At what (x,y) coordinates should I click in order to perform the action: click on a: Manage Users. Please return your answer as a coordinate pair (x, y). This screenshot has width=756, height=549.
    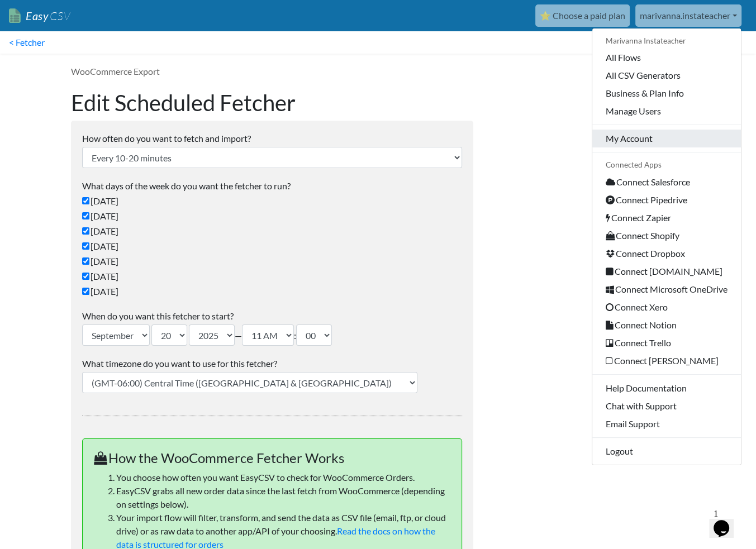
    Looking at the image, I should click on (667, 111).